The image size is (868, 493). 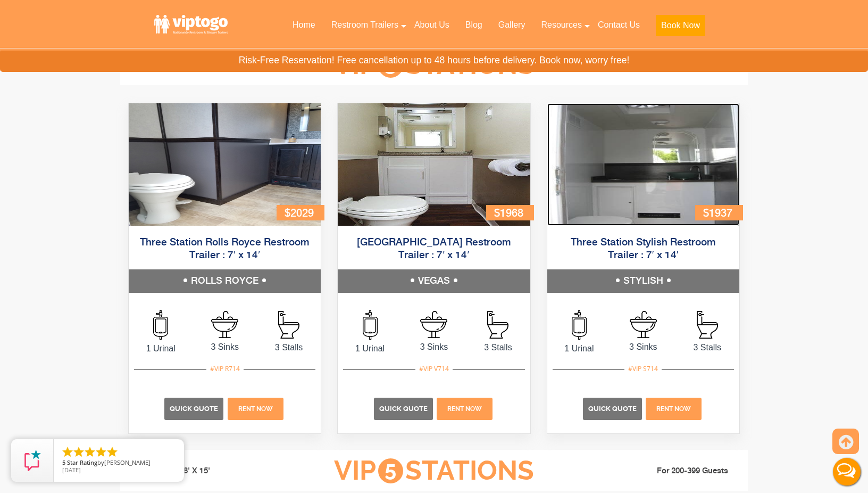 I want to click on div: $1937, so click(x=719, y=212).